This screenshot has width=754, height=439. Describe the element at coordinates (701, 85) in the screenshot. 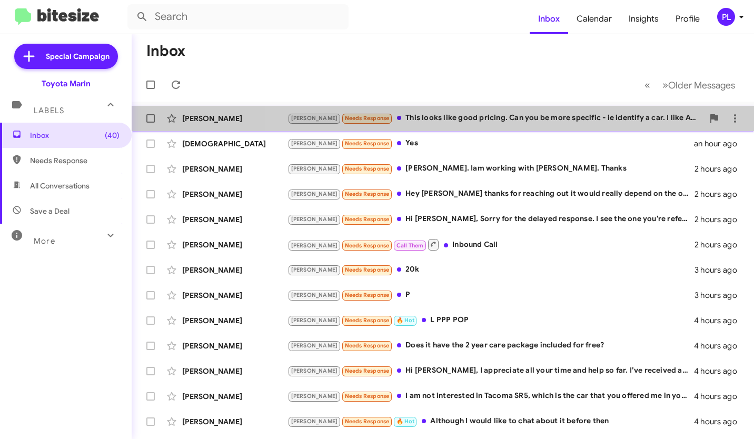

I see `span: Older Messages` at that location.